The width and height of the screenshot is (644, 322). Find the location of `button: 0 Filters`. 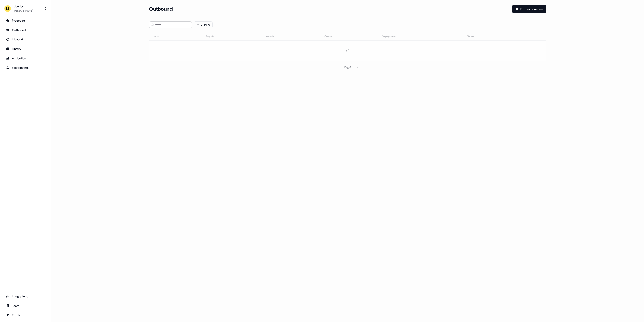

button: 0 Filters is located at coordinates (203, 25).